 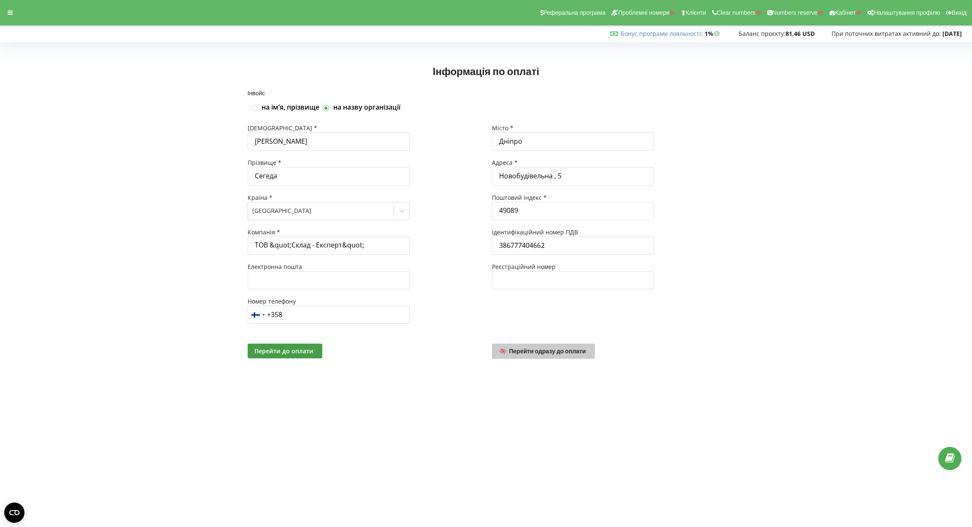 I want to click on span: Налаштування профілю, so click(x=906, y=13).